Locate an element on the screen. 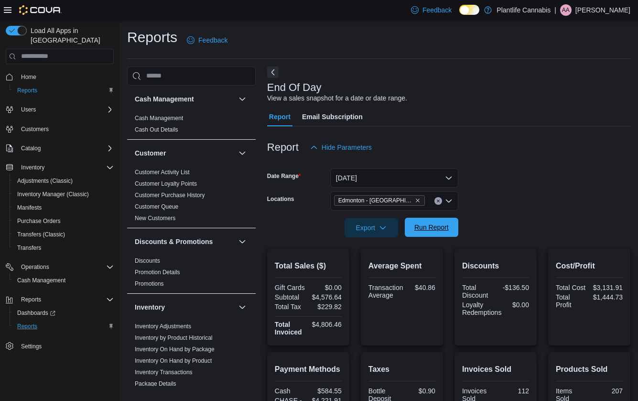 This screenshot has width=638, height=401. div: 112 is located at coordinates (514, 391).